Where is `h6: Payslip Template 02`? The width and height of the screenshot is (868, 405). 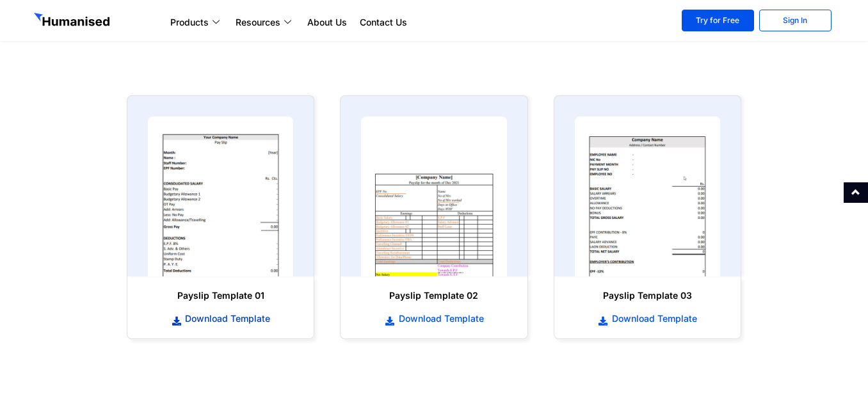
h6: Payslip Template 02 is located at coordinates (433, 296).